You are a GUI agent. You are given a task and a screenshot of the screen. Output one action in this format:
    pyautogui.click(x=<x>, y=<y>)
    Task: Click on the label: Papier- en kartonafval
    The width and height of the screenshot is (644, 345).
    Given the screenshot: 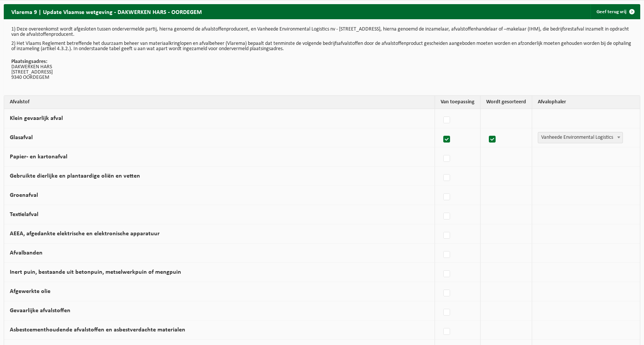 What is the action you would take?
    pyautogui.click(x=39, y=157)
    